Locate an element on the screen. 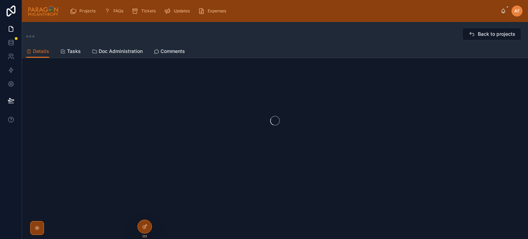 The image size is (528, 239). img: App logo is located at coordinates (43, 11).